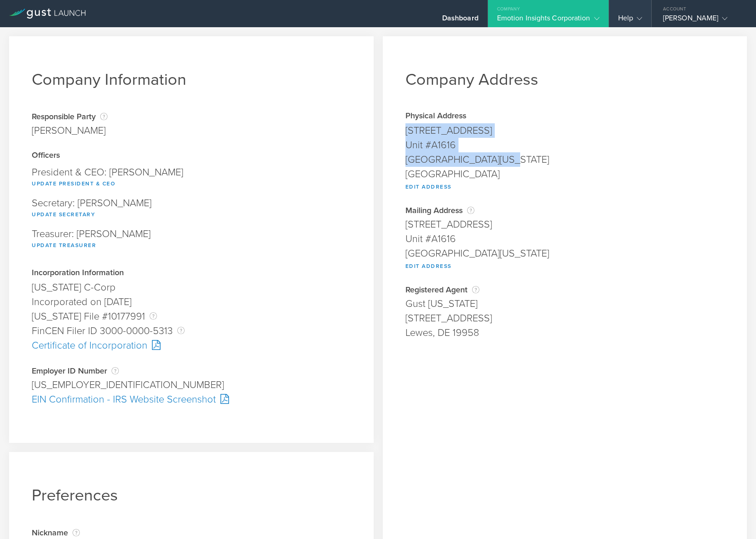 Image resolution: width=756 pixels, height=539 pixels. Describe the element at coordinates (191, 79) in the screenshot. I see `h1: Company Information` at that location.